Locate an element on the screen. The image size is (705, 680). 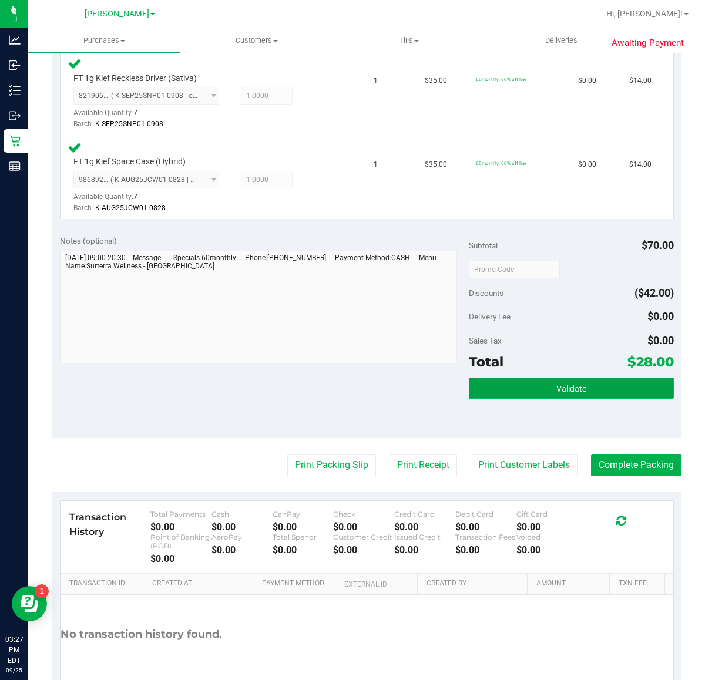
a: Amount is located at coordinates (570, 584).